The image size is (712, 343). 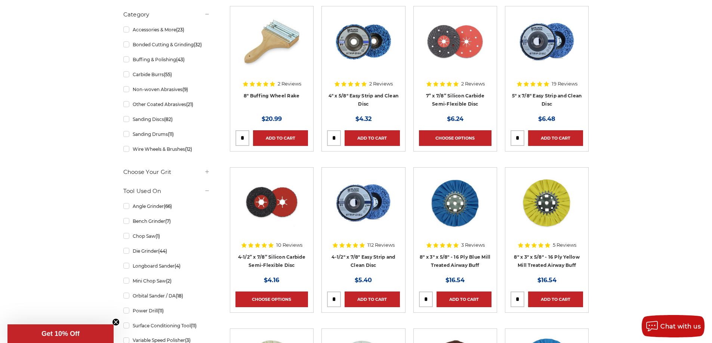 I want to click on a: 8" x 3" x 5/8" - 16 Ply Yellow Mill Treated Airway Buff, so click(x=547, y=261).